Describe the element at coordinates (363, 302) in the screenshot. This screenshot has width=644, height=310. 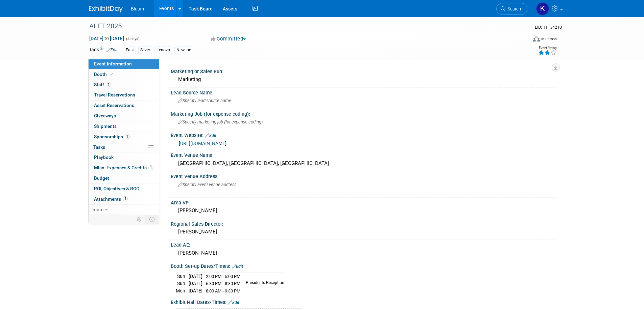
I see `div: Exhibit Hall Dates/Times:` at that location.